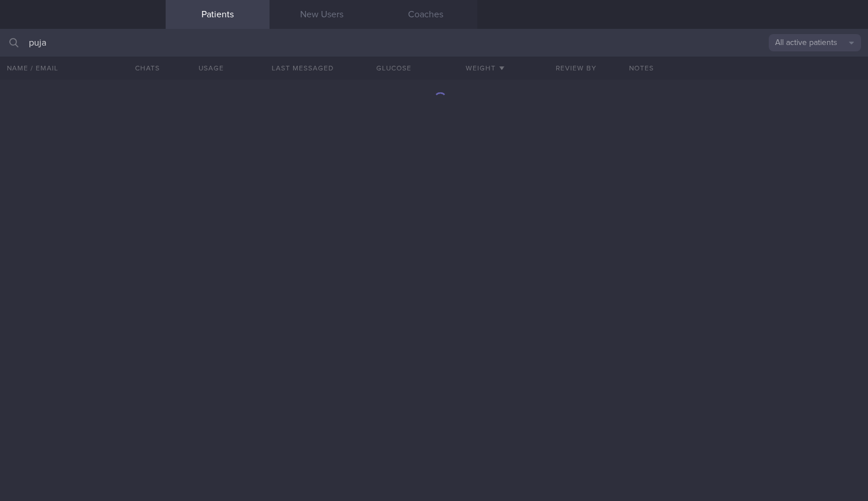  I want to click on button: Chats, so click(143, 68).